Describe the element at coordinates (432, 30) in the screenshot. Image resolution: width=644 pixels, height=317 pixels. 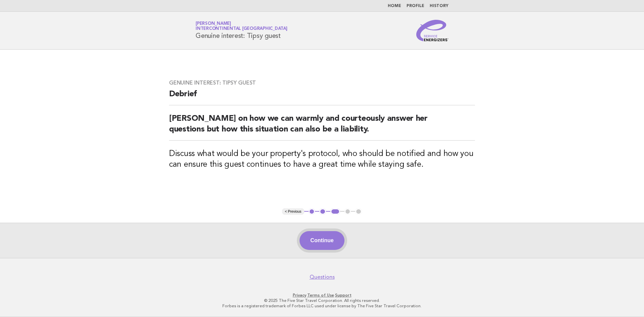
I see `img: Service Energizers` at that location.